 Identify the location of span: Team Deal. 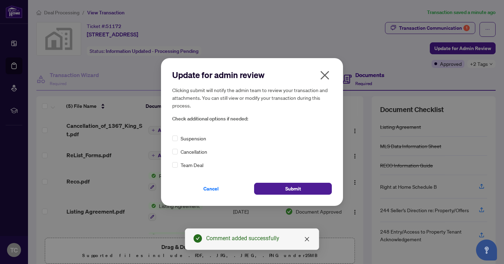
(192, 165).